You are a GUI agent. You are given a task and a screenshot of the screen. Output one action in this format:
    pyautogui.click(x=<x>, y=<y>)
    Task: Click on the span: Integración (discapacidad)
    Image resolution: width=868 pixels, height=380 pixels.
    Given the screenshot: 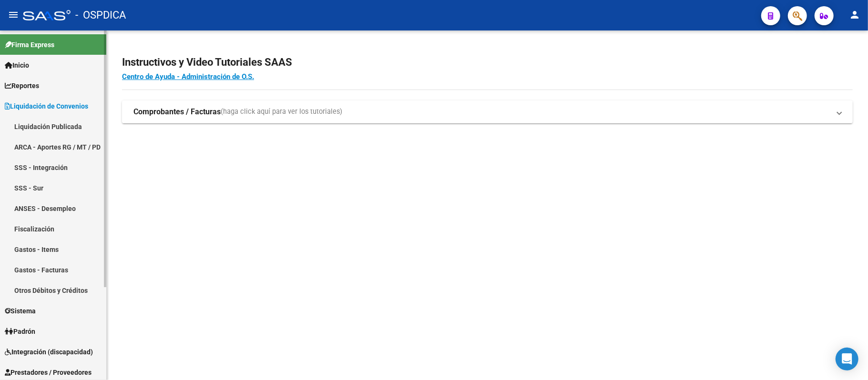 What is the action you would take?
    pyautogui.click(x=48, y=351)
    